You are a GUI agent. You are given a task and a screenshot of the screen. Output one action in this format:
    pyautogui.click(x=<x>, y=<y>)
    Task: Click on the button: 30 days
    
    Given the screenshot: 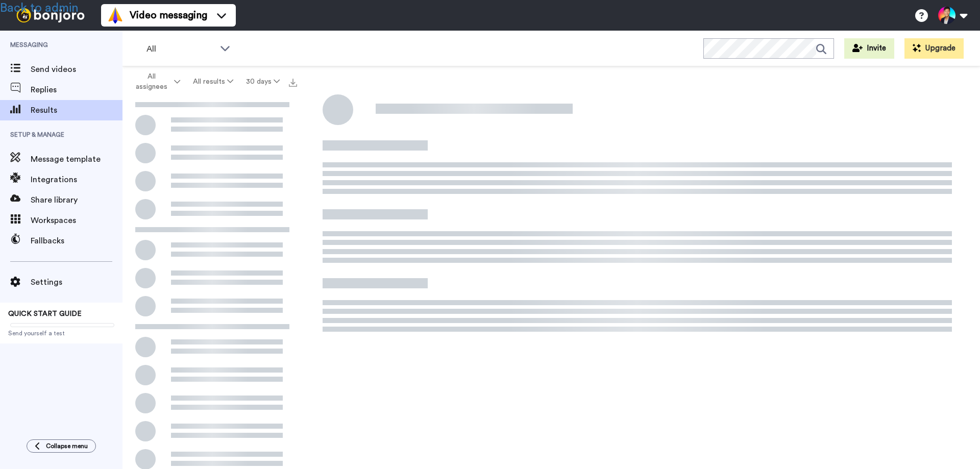 What is the action you would take?
    pyautogui.click(x=262, y=81)
    